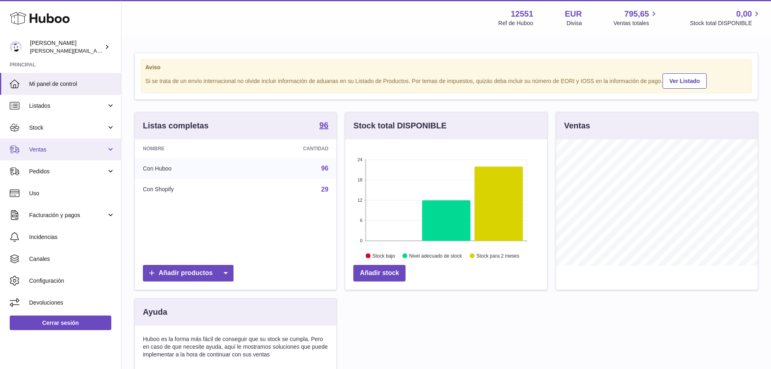 This screenshot has width=771, height=369. I want to click on h3: Ventas, so click(577, 126).